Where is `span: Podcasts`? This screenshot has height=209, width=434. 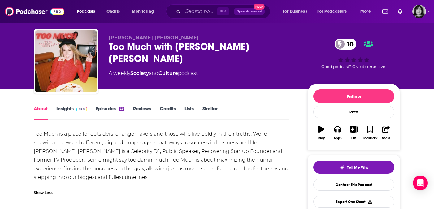
span: Podcasts is located at coordinates (86, 11).